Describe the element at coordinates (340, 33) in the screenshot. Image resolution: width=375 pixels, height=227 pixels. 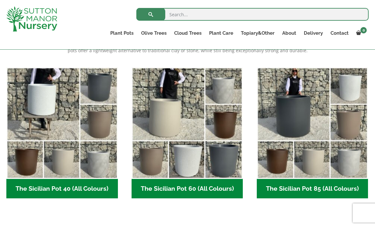
I see `a: Contact` at that location.